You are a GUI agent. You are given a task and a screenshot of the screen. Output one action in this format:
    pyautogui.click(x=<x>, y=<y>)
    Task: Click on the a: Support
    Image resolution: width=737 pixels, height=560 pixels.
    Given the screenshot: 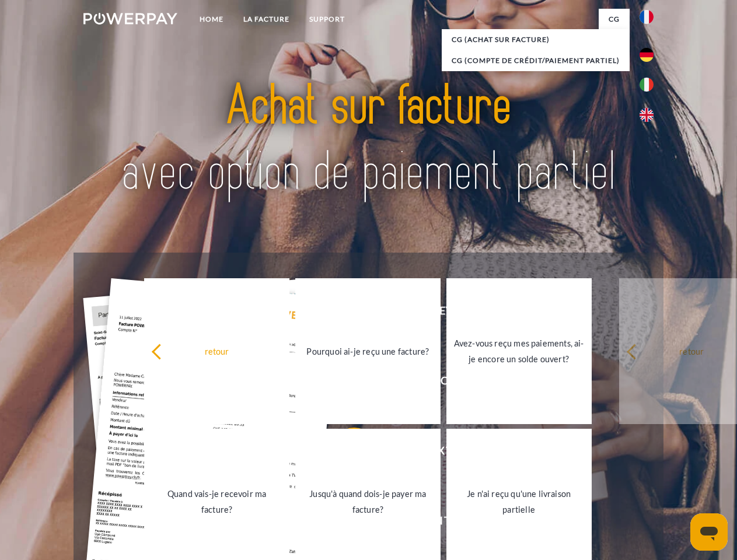 What is the action you would take?
    pyautogui.click(x=326, y=19)
    